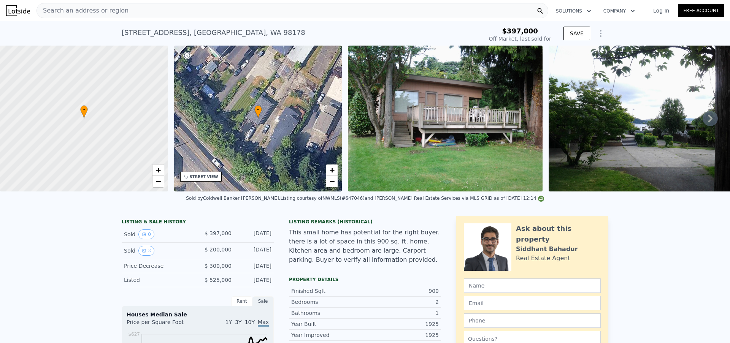 The width and height of the screenshot is (730, 343). Describe the element at coordinates (328, 291) in the screenshot. I see `div: Finished Sqft` at that location.